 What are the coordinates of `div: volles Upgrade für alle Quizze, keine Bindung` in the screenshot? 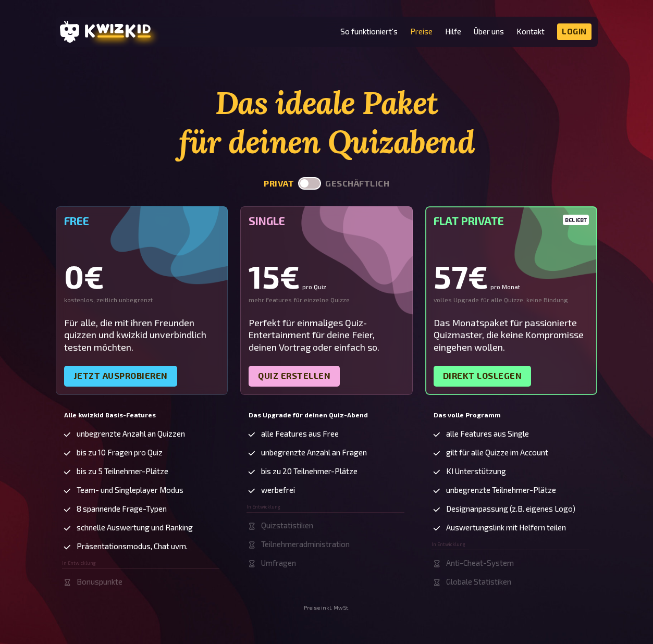 It's located at (511, 300).